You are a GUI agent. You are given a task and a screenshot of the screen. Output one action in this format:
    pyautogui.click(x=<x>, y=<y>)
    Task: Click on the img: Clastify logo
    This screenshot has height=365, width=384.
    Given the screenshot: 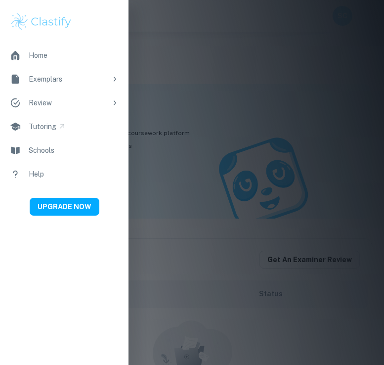 What is the action you would take?
    pyautogui.click(x=41, y=22)
    